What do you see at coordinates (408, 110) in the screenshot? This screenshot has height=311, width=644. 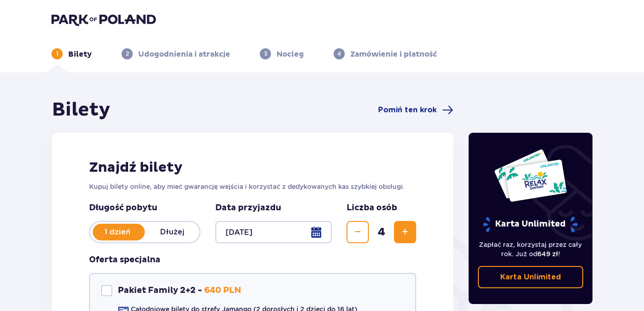 I see `span: Pomiń ten krok` at bounding box center [408, 110].